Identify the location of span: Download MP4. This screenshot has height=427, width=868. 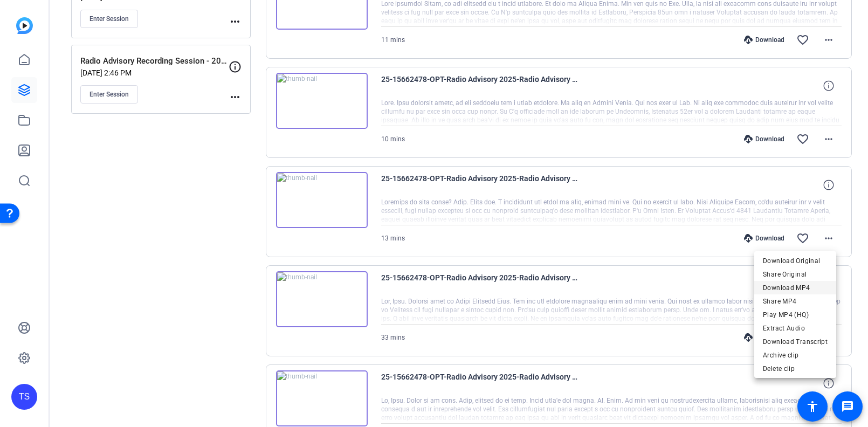
(795, 288).